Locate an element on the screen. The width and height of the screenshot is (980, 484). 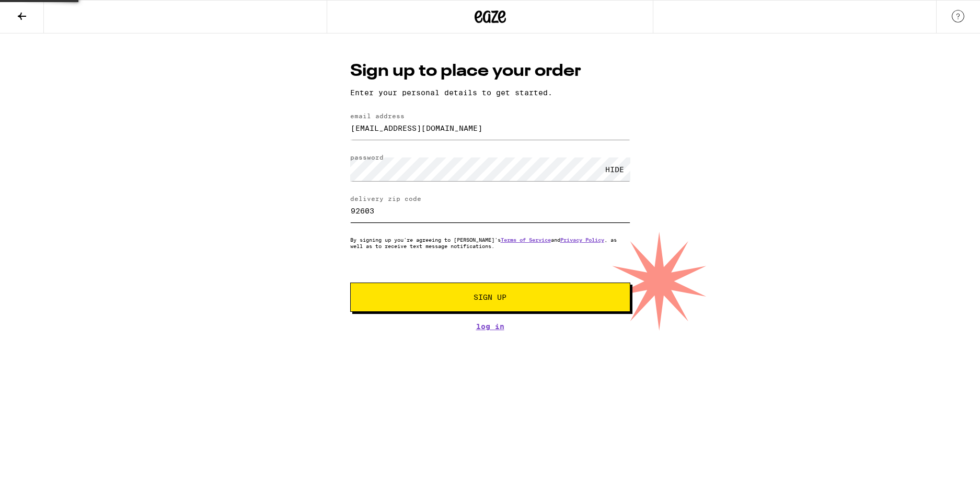
label: delivery zip code is located at coordinates (386, 198).